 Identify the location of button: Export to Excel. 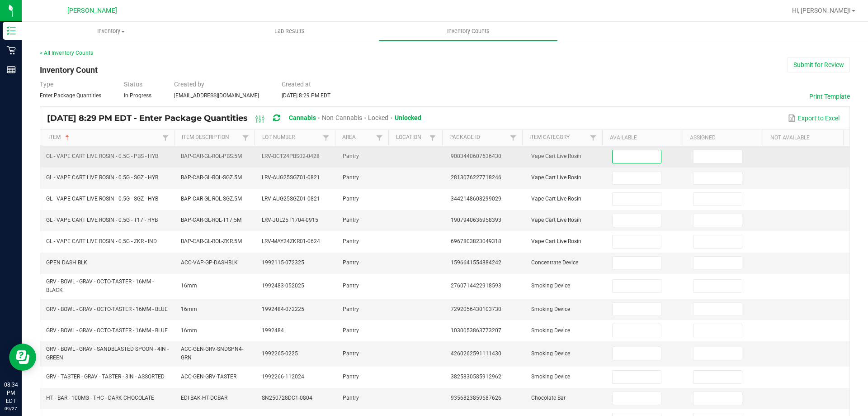
(814, 118).